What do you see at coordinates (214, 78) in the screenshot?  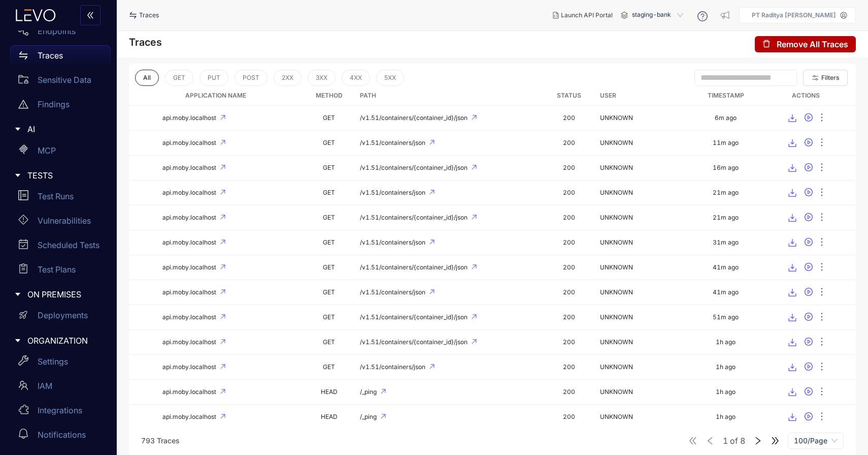 I see `button: PUT` at bounding box center [214, 78].